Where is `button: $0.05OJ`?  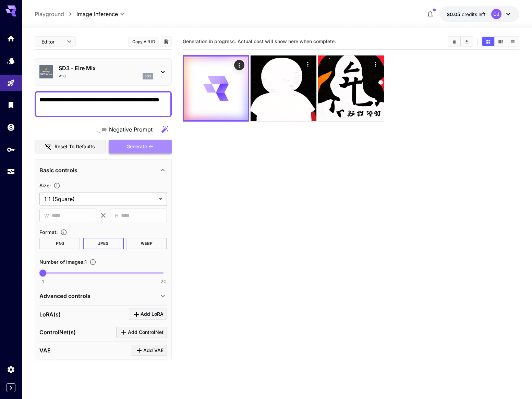
button: $0.05OJ is located at coordinates (479, 14).